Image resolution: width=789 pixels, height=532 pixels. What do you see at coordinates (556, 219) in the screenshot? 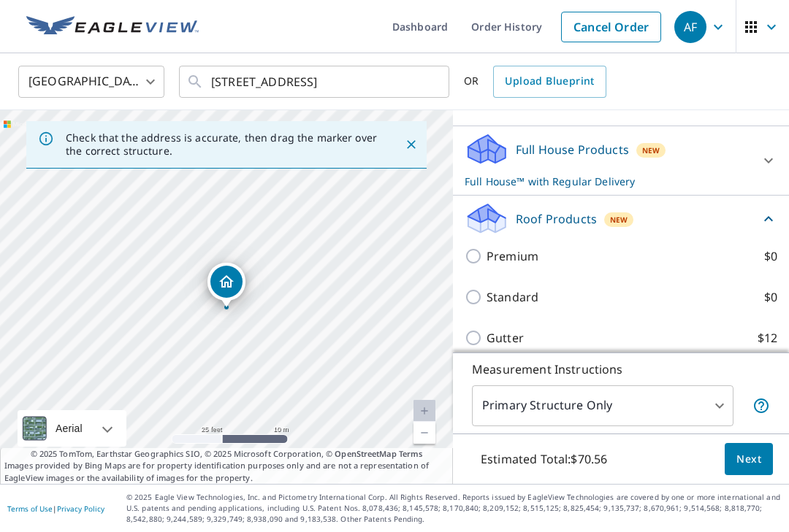
I see `p: Roof Products` at bounding box center [556, 219].